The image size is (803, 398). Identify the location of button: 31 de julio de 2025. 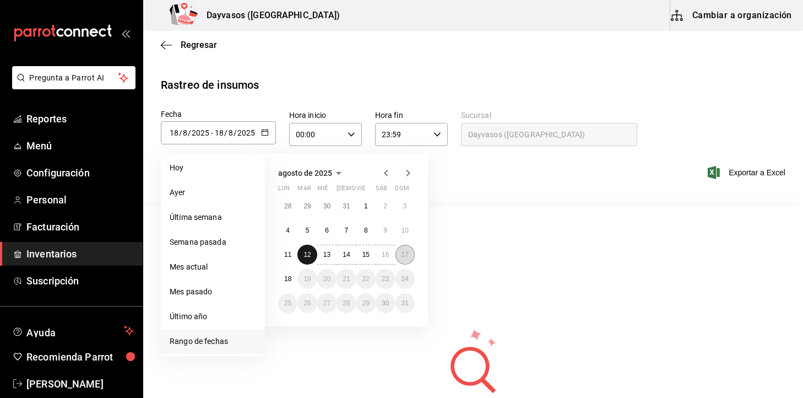
(346, 206).